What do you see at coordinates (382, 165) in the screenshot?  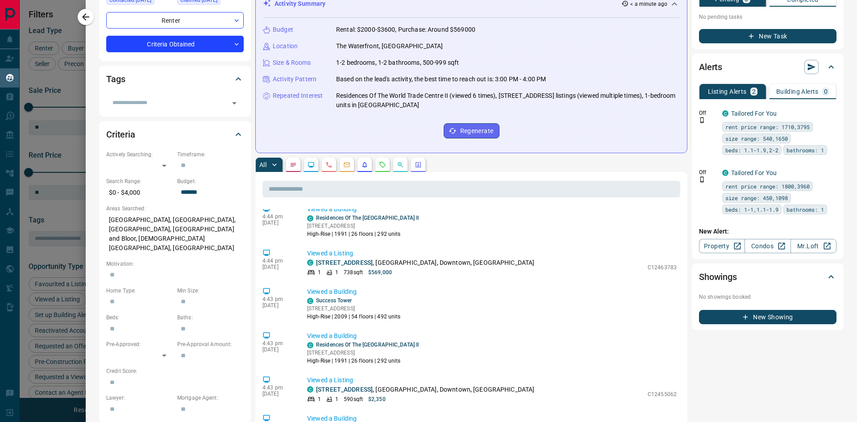 I see `svg: Requests` at bounding box center [382, 165].